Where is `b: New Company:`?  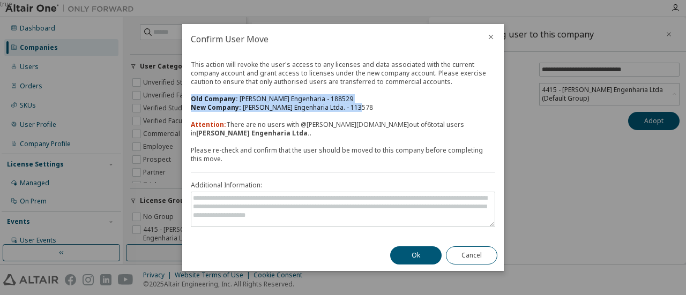
b: New Company: is located at coordinates (216, 107).